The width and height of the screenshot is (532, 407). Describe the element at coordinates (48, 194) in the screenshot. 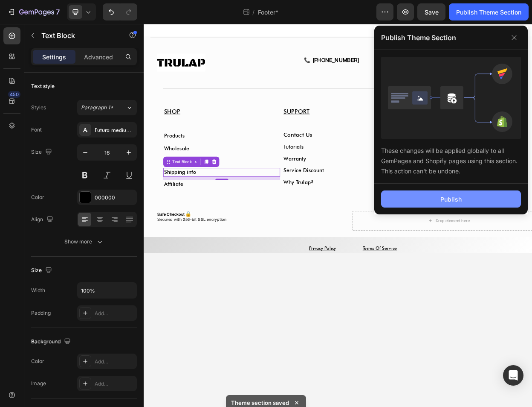

I see `span: Shipping info` at that location.